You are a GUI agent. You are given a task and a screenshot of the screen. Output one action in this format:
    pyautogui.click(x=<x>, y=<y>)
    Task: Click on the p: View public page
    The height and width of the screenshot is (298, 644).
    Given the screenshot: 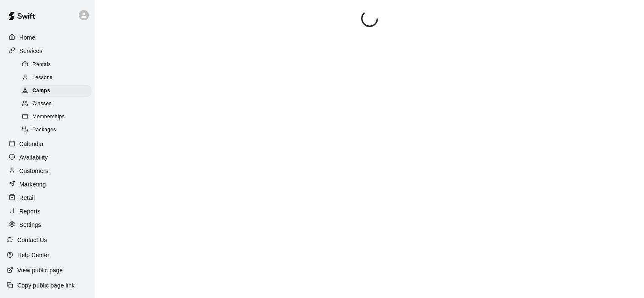 What is the action you would take?
    pyautogui.click(x=40, y=270)
    